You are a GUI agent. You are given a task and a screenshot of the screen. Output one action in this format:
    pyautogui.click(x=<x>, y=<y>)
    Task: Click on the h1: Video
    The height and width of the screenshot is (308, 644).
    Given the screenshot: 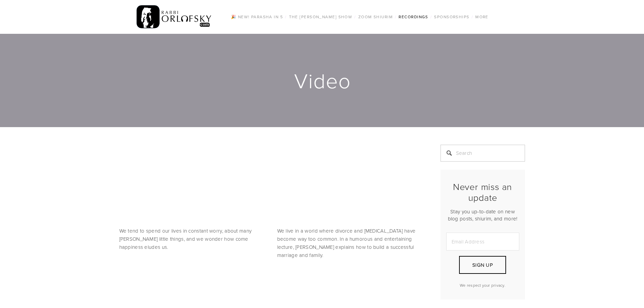 What is the action you would take?
    pyautogui.click(x=323, y=81)
    